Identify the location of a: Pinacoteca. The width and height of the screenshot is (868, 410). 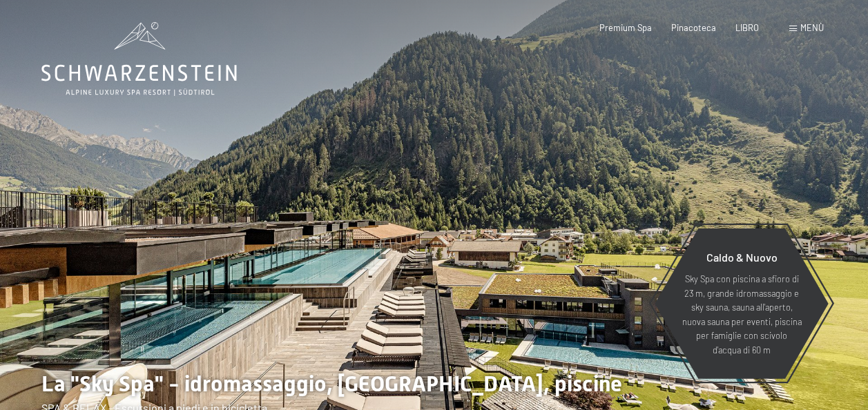
(693, 28).